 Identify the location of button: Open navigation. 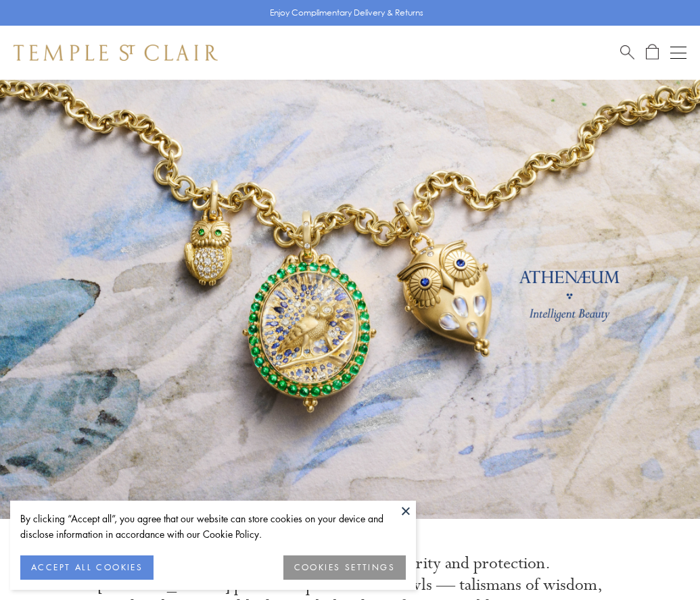
(678, 52).